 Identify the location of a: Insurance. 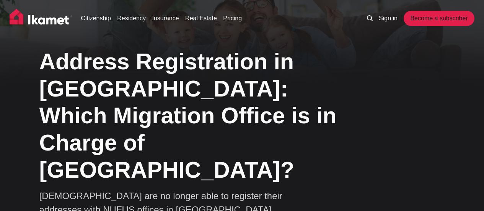
(165, 18).